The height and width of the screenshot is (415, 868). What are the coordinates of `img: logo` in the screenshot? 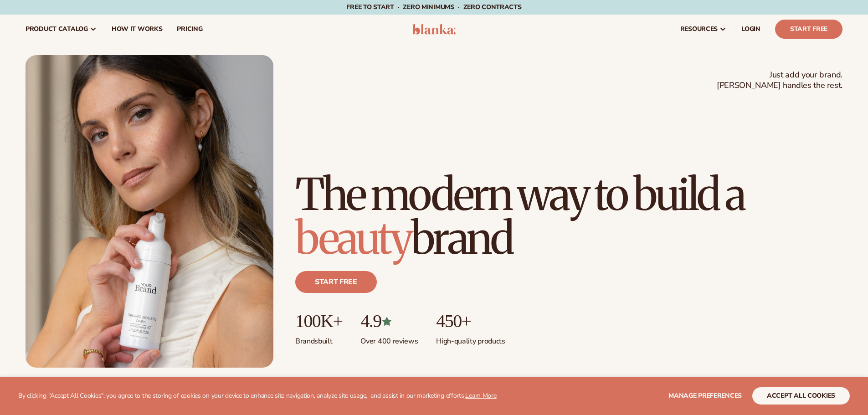 It's located at (434, 29).